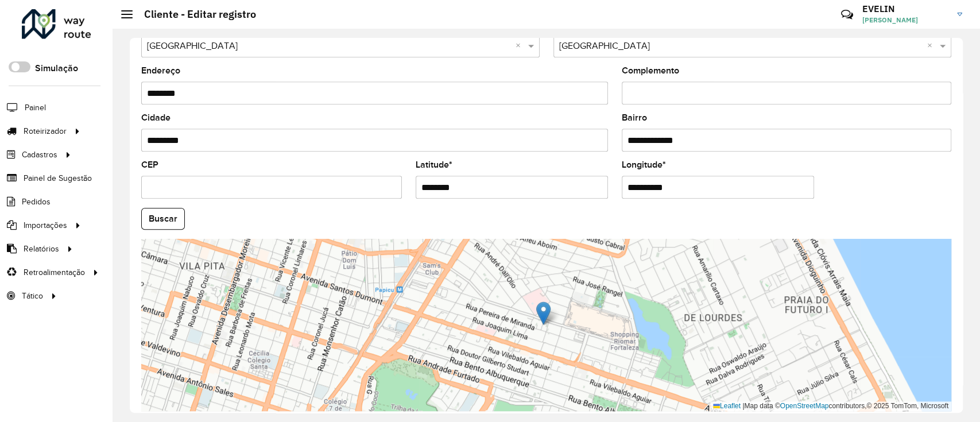 The height and width of the screenshot is (422, 980). I want to click on label: Simulação, so click(57, 69).